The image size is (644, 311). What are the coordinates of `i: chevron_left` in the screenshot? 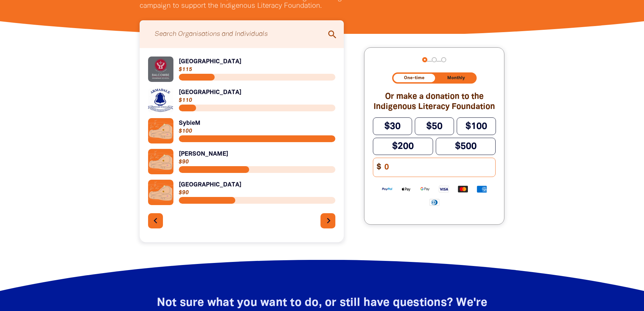 It's located at (155, 220).